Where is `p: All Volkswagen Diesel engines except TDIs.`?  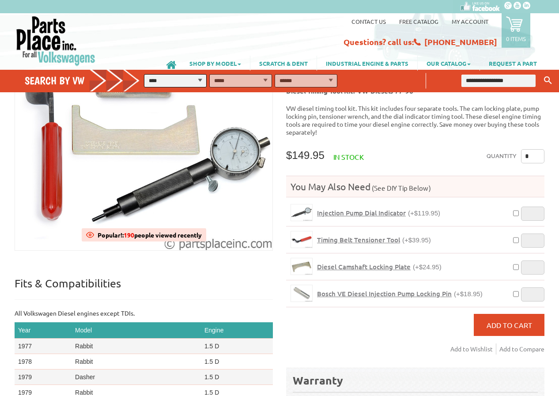 p: All Volkswagen Diesel engines except TDIs. is located at coordinates (144, 313).